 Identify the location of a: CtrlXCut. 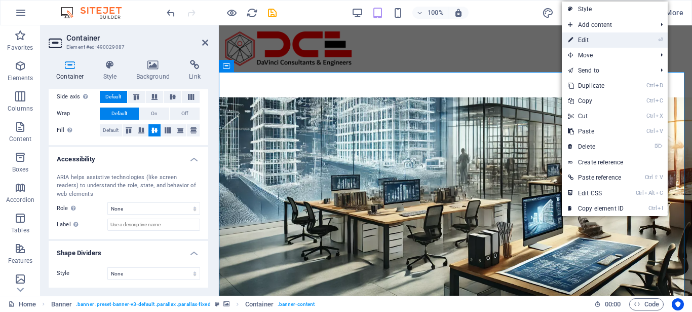
(596, 116).